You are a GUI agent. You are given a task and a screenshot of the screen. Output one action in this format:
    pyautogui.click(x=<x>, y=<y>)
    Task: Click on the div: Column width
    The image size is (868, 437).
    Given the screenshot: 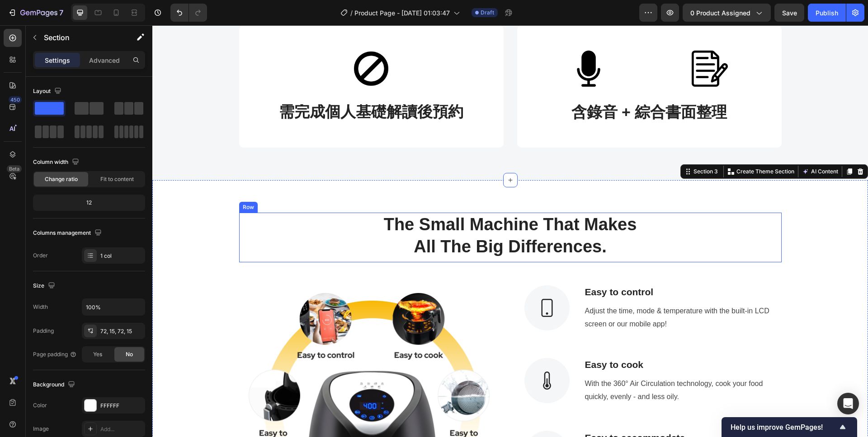 What is the action you would take?
    pyautogui.click(x=57, y=162)
    